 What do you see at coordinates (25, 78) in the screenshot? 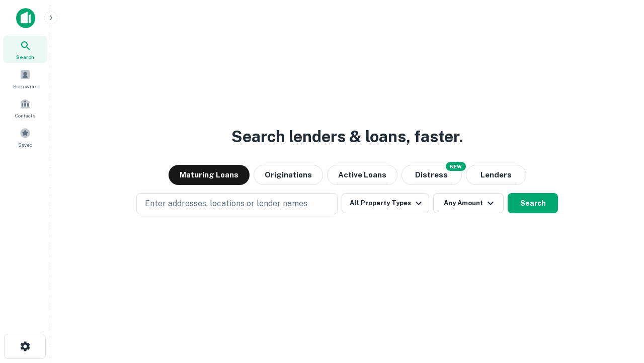
I see `a: Borrowers` at bounding box center [25, 78].